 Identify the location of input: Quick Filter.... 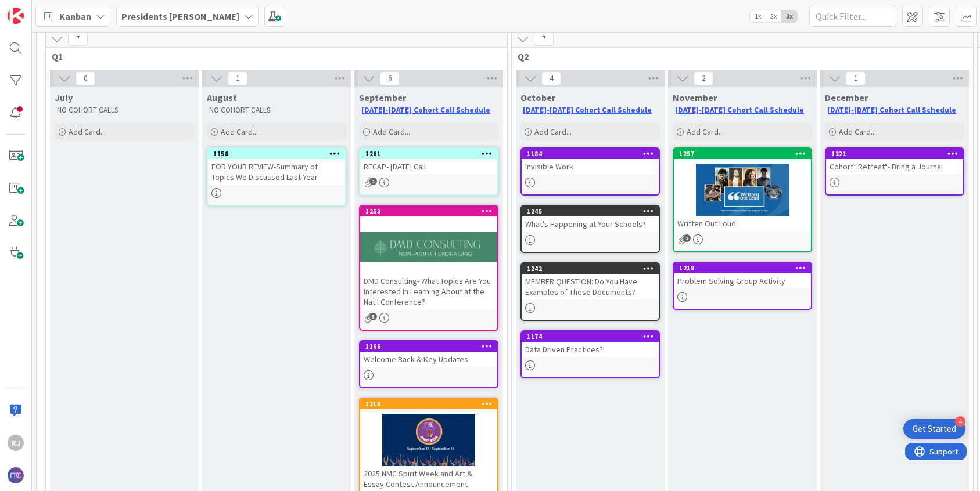
(853, 16).